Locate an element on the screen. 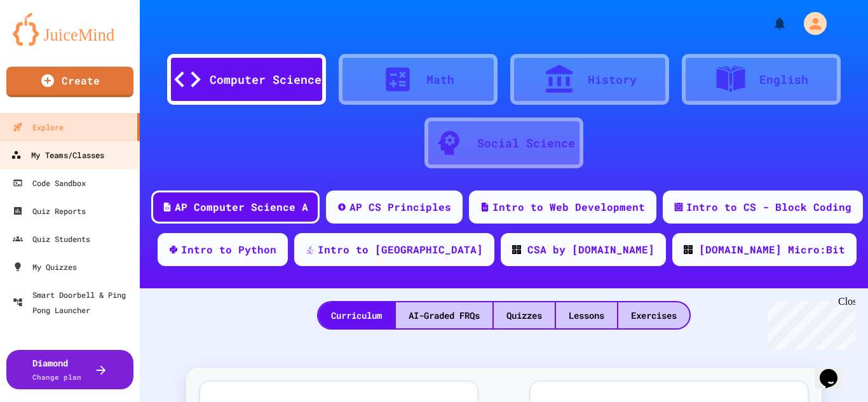 Image resolution: width=868 pixels, height=402 pixels. div: Math is located at coordinates (440, 79).